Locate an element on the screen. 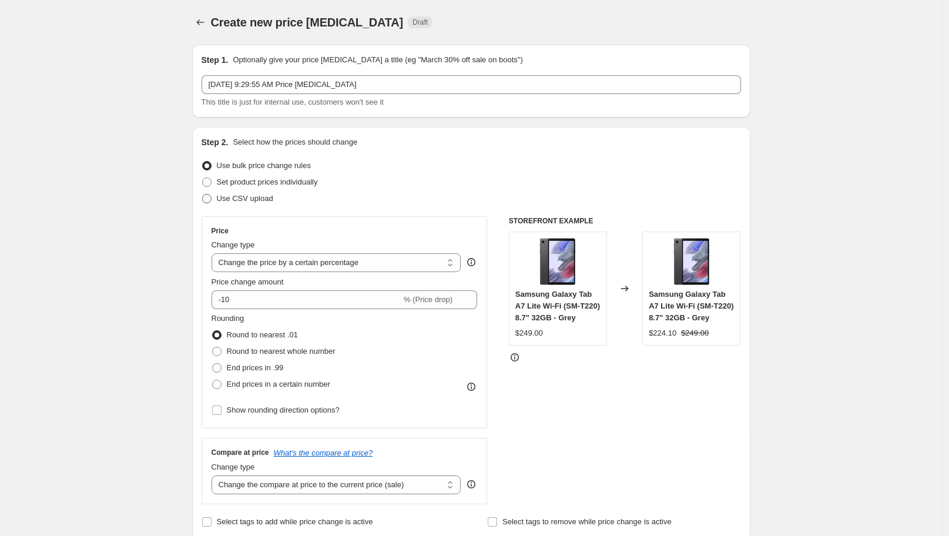  span: Price change amount is located at coordinates (247, 281).